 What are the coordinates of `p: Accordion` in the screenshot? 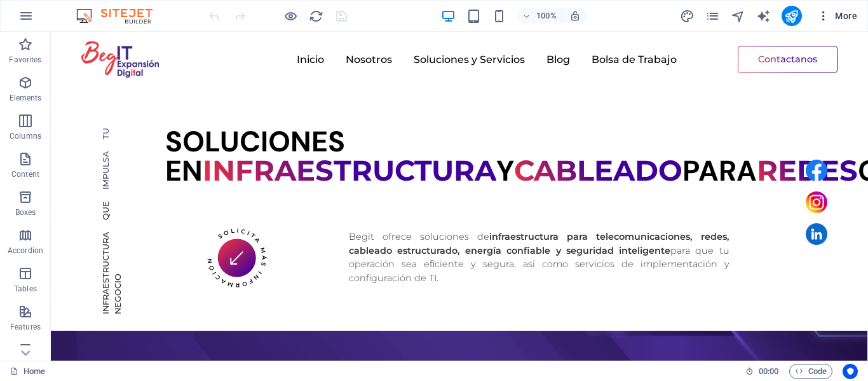 It's located at (25, 251).